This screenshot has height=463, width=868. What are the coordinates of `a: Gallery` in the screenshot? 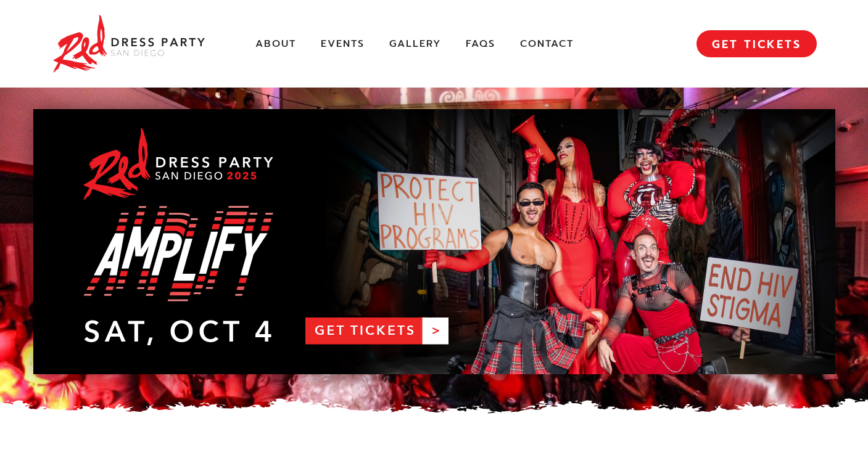 It's located at (415, 44).